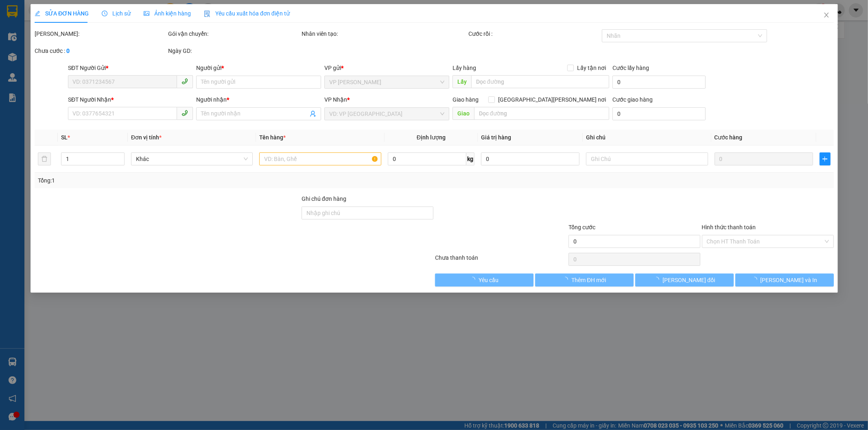  I want to click on span: VP Nhận, so click(335, 100).